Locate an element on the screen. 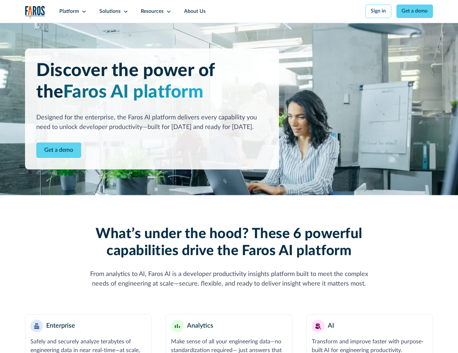 This screenshot has width=458, height=353. h1: Discover the power of the is located at coordinates (152, 81).